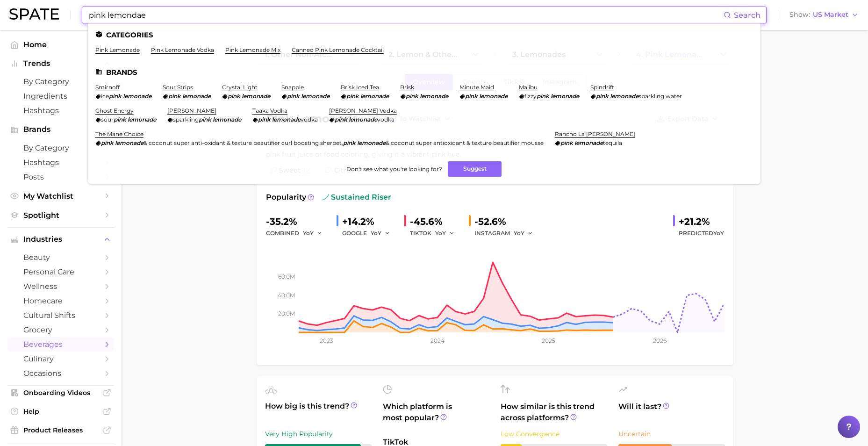  What do you see at coordinates (34, 14) in the screenshot?
I see `img: SPATE` at bounding box center [34, 14].